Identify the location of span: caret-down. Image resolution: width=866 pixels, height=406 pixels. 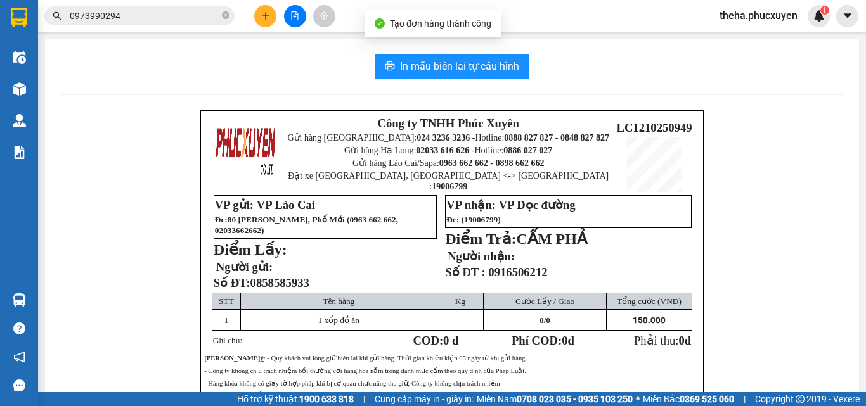
(847, 16).